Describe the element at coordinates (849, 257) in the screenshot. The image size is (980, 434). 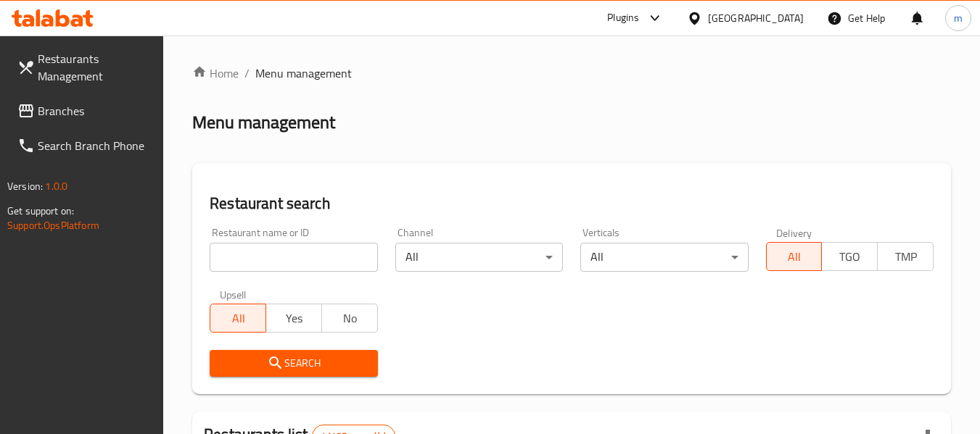
I see `button: TGO` at that location.